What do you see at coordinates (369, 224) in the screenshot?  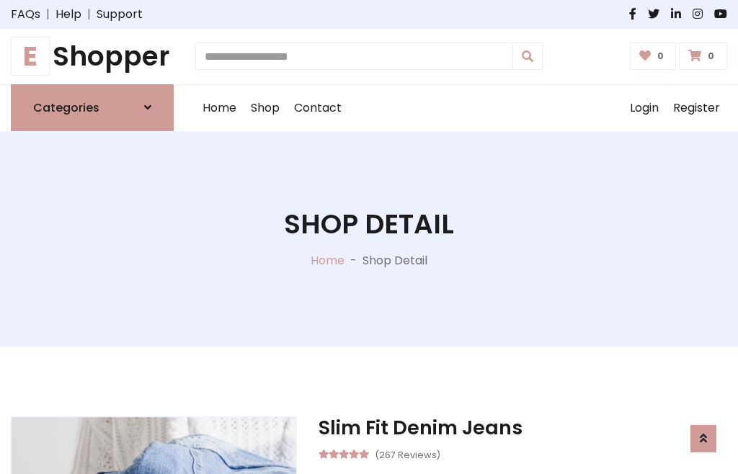 I see `h1: Shop Detail` at bounding box center [369, 224].